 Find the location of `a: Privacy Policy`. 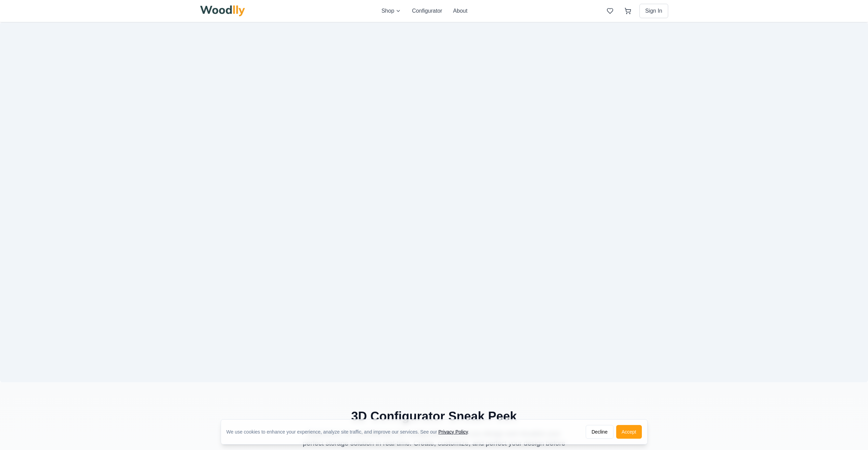

a: Privacy Policy is located at coordinates (453, 432).